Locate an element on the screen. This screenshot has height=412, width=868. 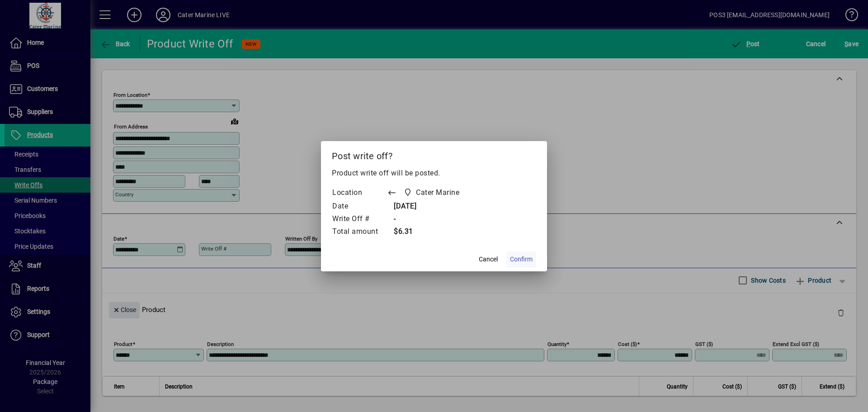
td: Date is located at coordinates (359, 207).